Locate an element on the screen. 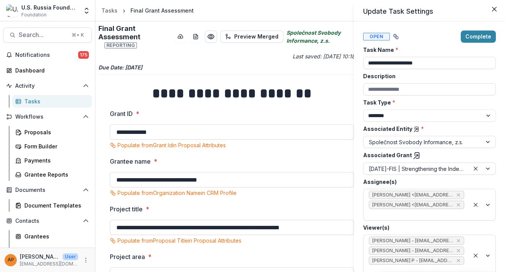  div: Remove Jemile Kelderman - jkelderman@usrf.us is located at coordinates (459, 241).